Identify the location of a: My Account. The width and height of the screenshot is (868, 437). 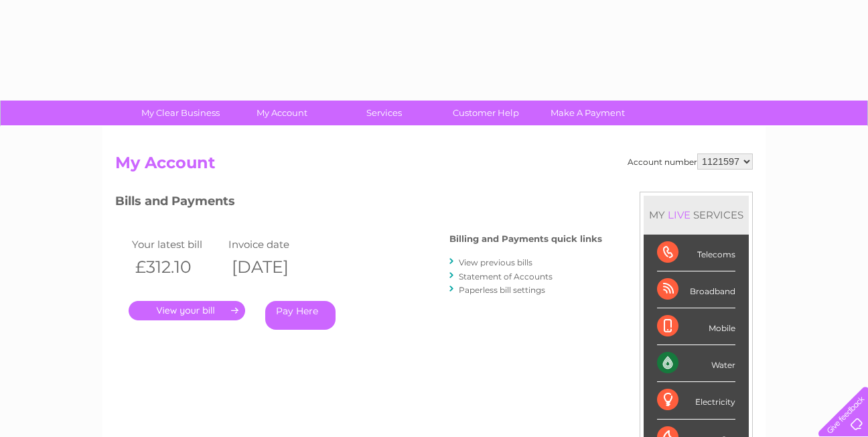
(282, 112).